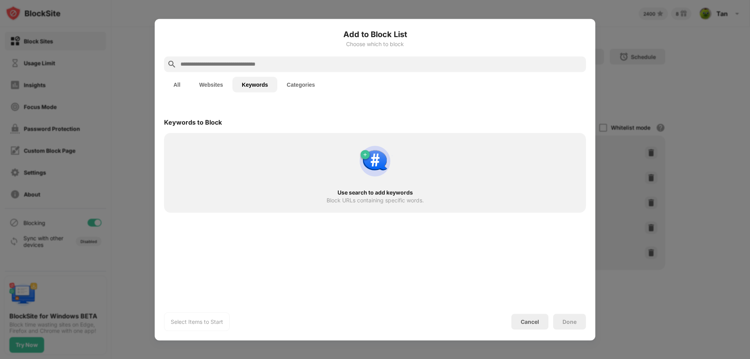  Describe the element at coordinates (569, 321) in the screenshot. I see `div: Done` at that location.